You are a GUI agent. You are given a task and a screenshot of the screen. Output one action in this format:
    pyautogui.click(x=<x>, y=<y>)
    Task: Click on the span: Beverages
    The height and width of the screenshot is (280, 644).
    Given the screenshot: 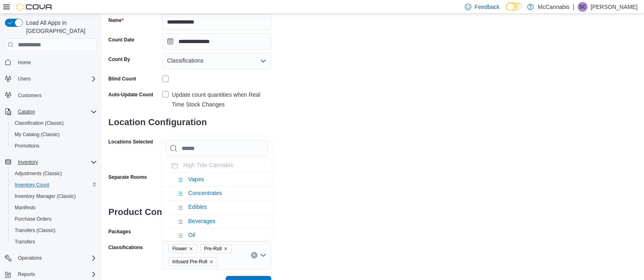 What is the action you would take?
    pyautogui.click(x=202, y=221)
    